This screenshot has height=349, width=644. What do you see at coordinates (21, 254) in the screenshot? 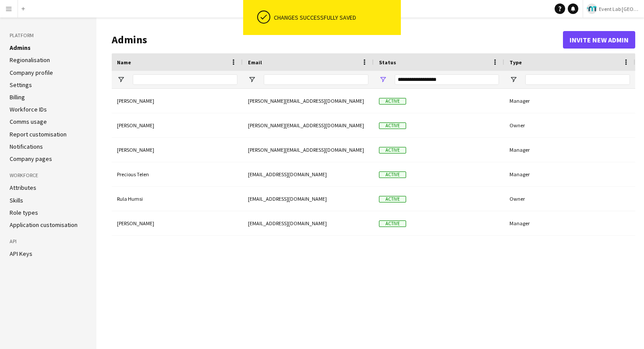
I see `a: API Keys` at bounding box center [21, 254].